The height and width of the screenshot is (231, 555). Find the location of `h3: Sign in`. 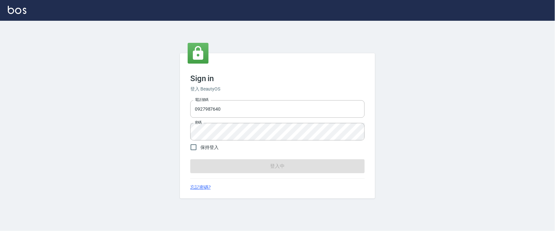

h3: Sign in is located at coordinates (277, 79).